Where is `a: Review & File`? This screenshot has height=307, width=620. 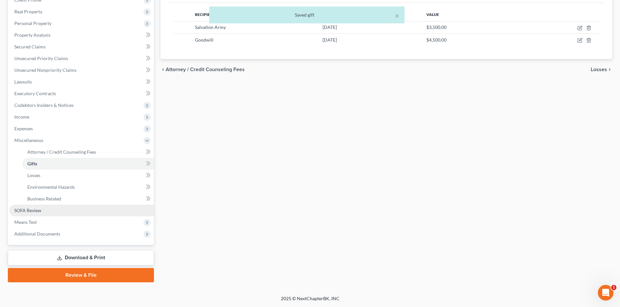 a: Review & File is located at coordinates (81, 275).